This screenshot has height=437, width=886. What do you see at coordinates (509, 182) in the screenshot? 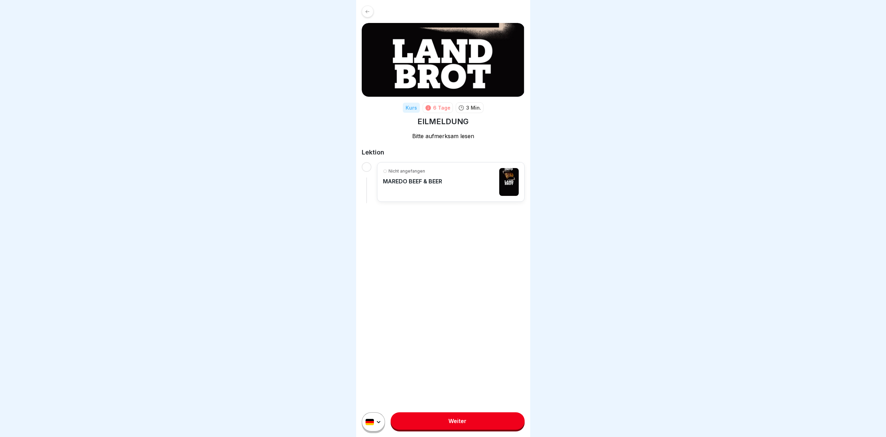
I see `img: i7ha4lakamukgsdph4wdmz0e.png` at bounding box center [509, 182].